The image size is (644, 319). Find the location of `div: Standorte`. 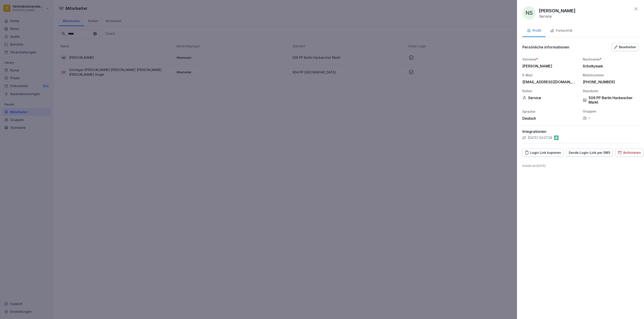

div: Standorte is located at coordinates (610, 91).